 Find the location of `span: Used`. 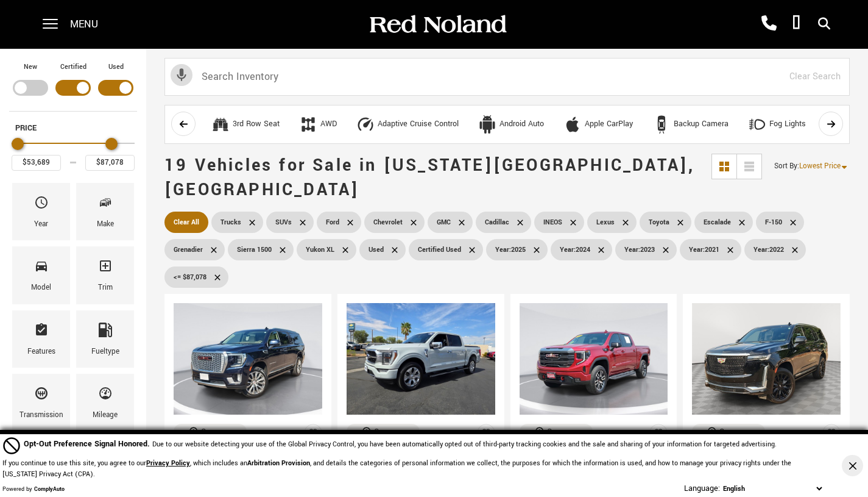

span: Used is located at coordinates (376, 250).